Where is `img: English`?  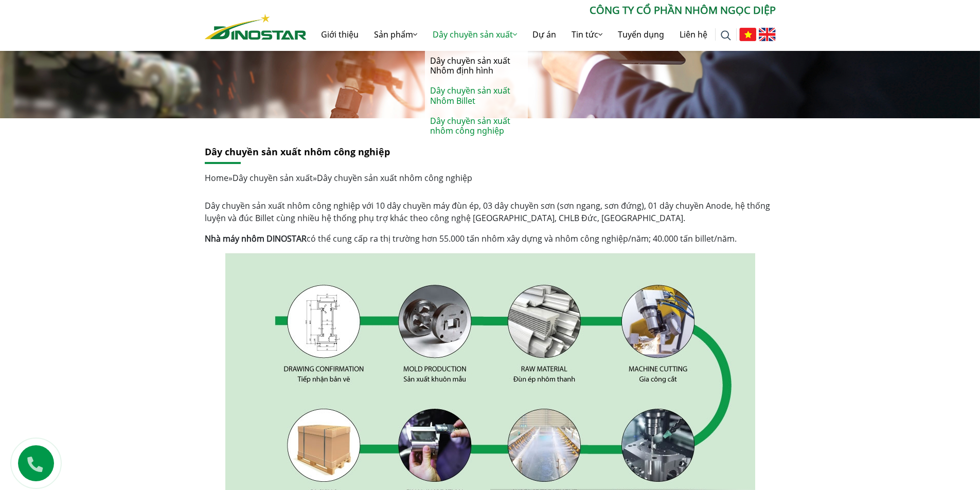 img: English is located at coordinates (767, 35).